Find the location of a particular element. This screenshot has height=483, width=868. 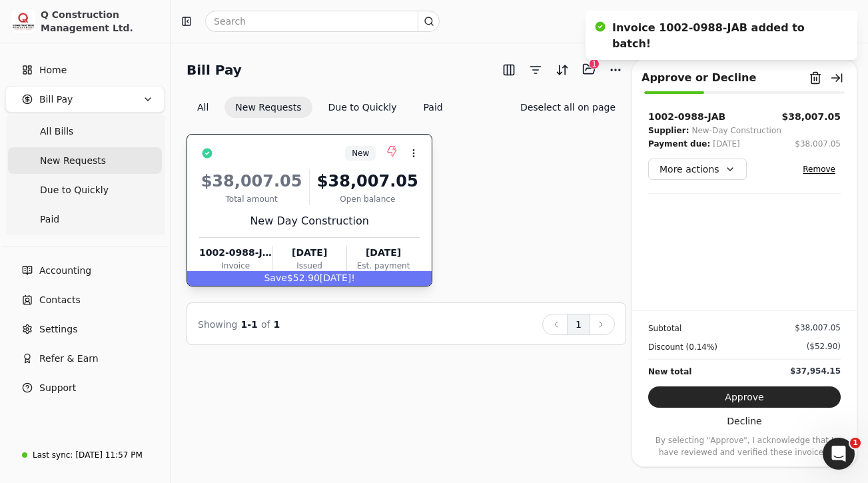

div: New total is located at coordinates (669, 372).